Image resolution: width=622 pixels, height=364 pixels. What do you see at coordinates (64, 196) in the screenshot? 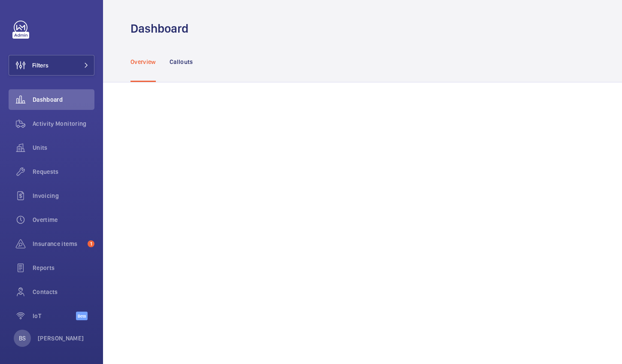
I see `span: Invoicing` at bounding box center [64, 196].